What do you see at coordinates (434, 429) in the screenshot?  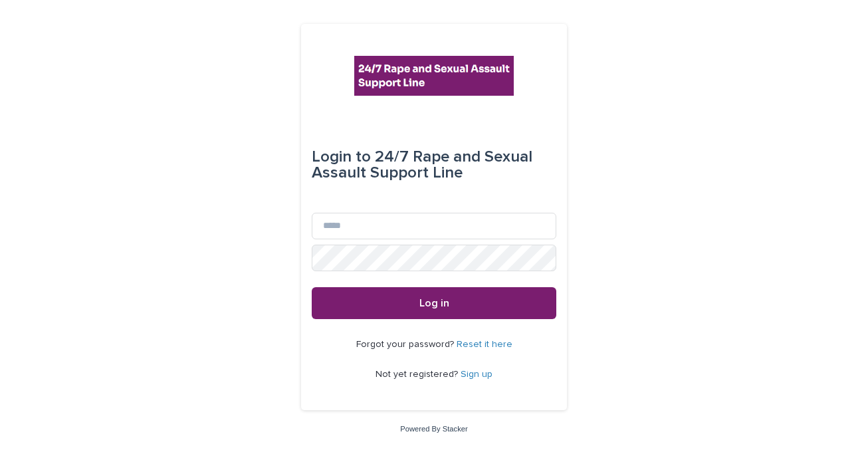 I see `a: Powered By Stacker` at bounding box center [434, 429].